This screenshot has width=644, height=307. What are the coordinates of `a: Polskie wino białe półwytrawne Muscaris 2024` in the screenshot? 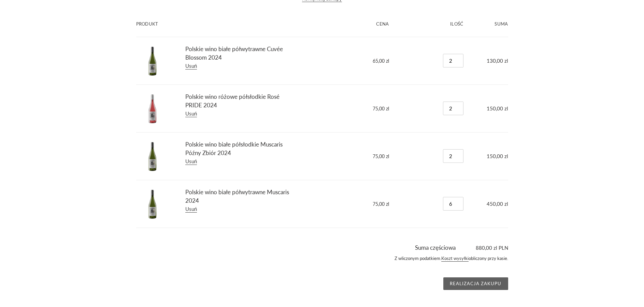 It's located at (237, 196).